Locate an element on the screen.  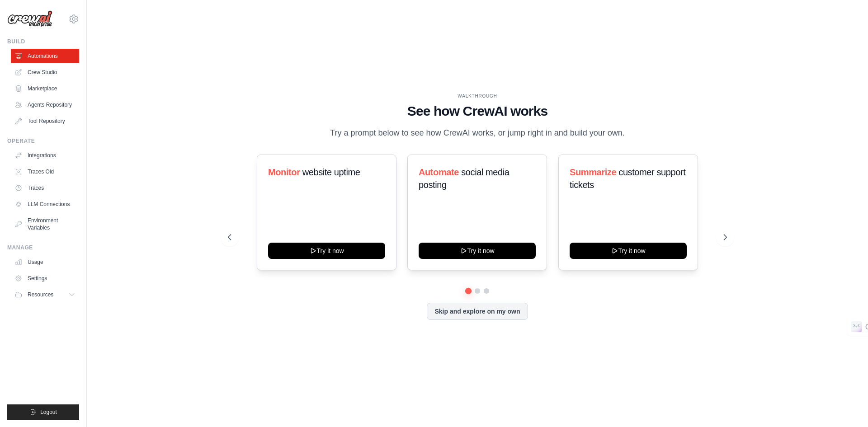
button: Resources is located at coordinates (45, 294).